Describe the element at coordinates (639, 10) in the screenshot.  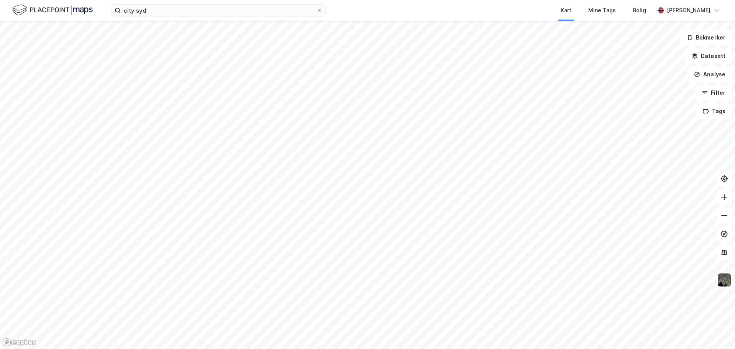
I see `div: Bolig` at that location.